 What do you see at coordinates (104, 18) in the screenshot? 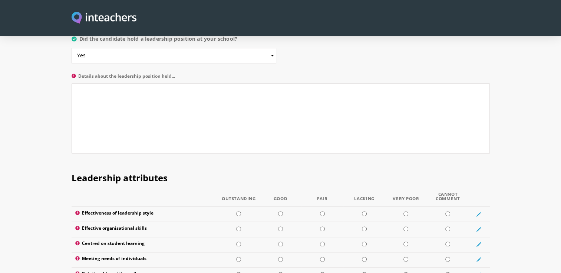
I see `img: Inteachers` at bounding box center [104, 18].